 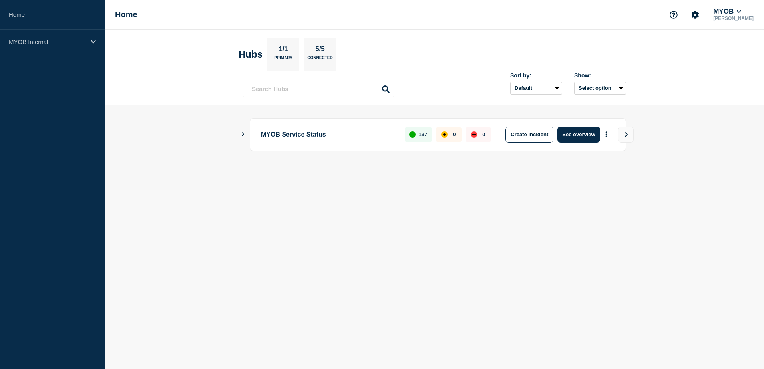 What do you see at coordinates (283, 50) in the screenshot?
I see `p: 1/1` at bounding box center [283, 50].